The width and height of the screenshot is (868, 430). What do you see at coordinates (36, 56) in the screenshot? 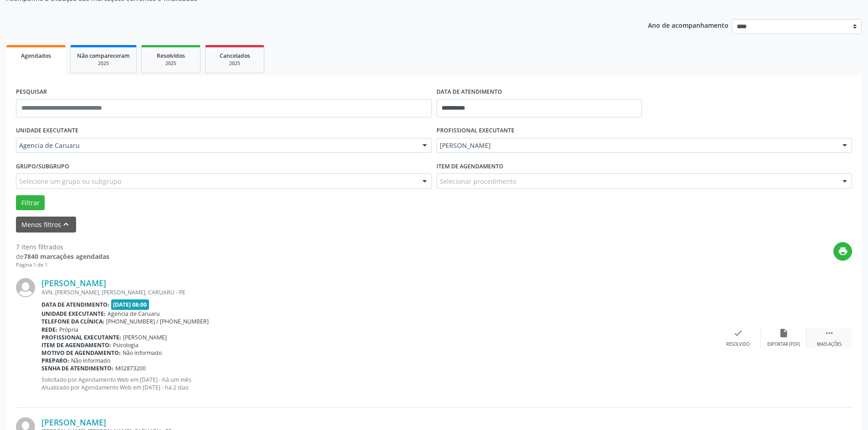
I see `span: Agendados` at bounding box center [36, 56].